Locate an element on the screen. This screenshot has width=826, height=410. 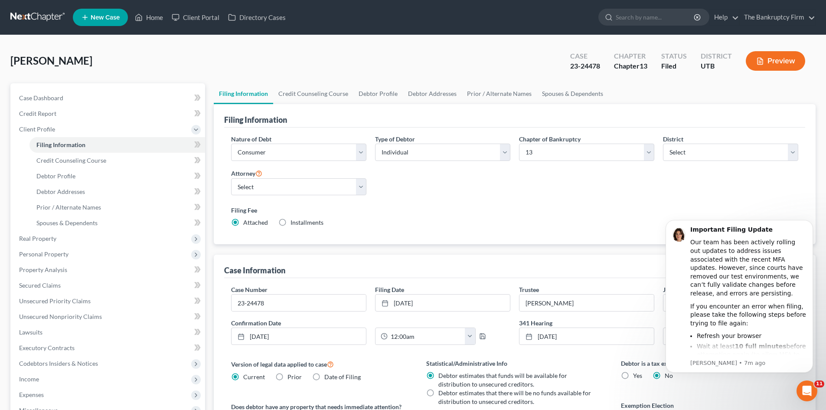
label: Type of Debtor is located at coordinates (395, 139).